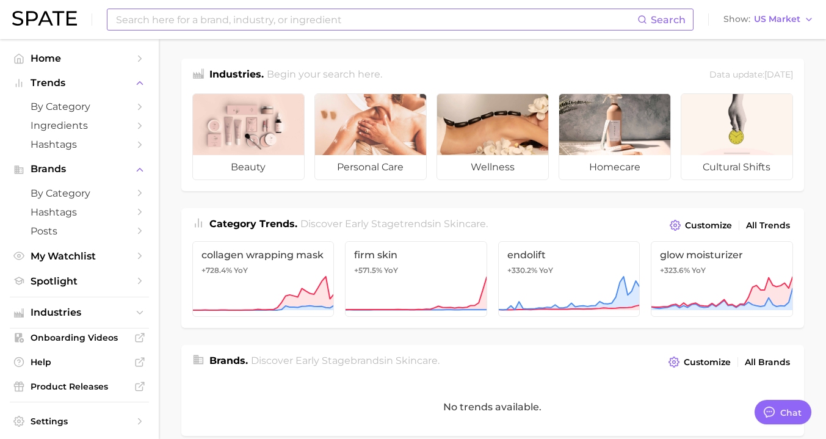  I want to click on h1: Industries., so click(236, 75).